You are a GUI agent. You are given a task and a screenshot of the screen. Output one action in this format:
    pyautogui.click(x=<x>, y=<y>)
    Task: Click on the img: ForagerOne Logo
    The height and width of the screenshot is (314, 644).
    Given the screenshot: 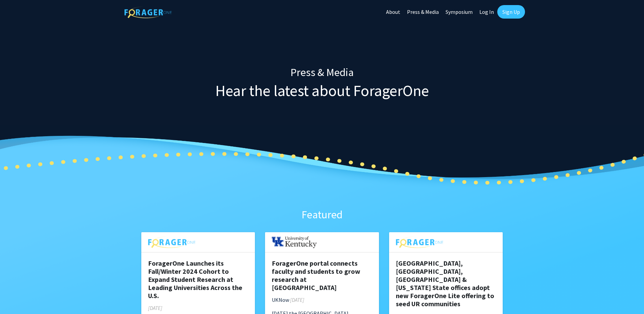 What is the action you would take?
    pyautogui.click(x=148, y=12)
    